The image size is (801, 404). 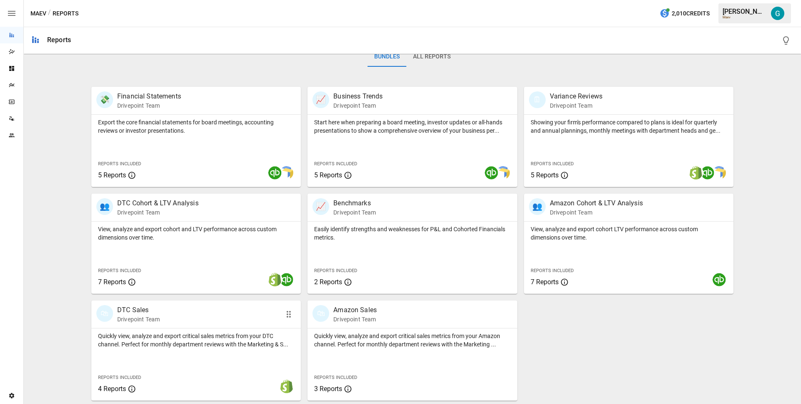 What do you see at coordinates (196, 233) in the screenshot?
I see `p: View, analyze and export cohort and LTV performance across custom dimensions over time.` at bounding box center [196, 233].